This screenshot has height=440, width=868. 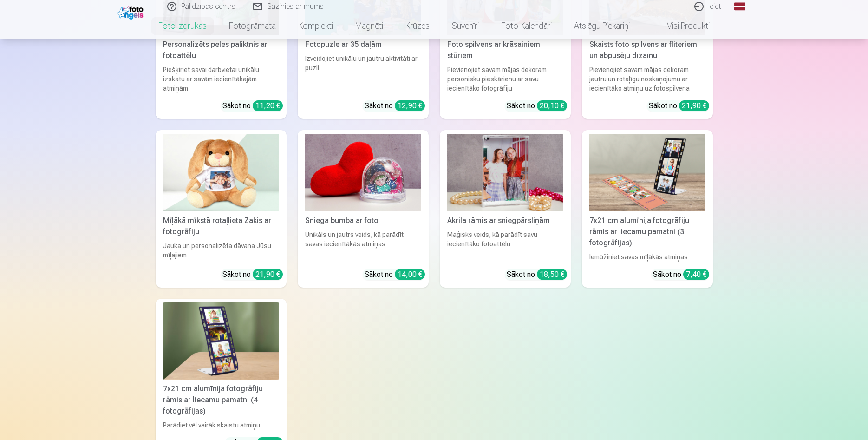 I want to click on a: Krūzes, so click(x=418, y=26).